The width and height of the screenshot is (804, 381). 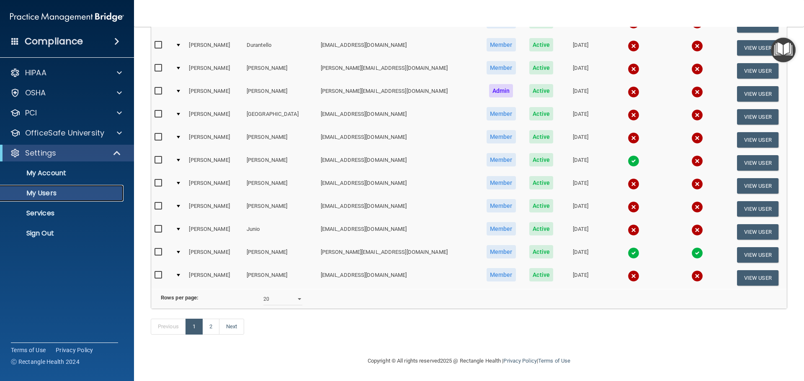 I want to click on a: 2, so click(x=211, y=327).